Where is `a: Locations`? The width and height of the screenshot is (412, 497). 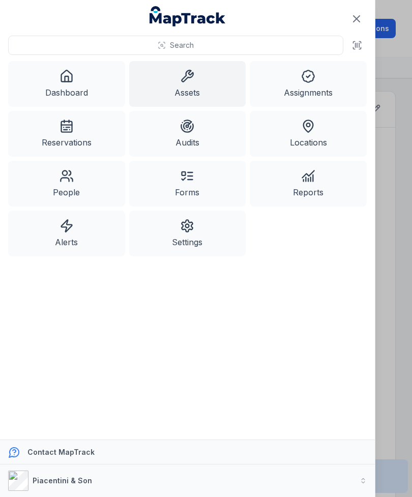
a: Locations is located at coordinates (308, 134).